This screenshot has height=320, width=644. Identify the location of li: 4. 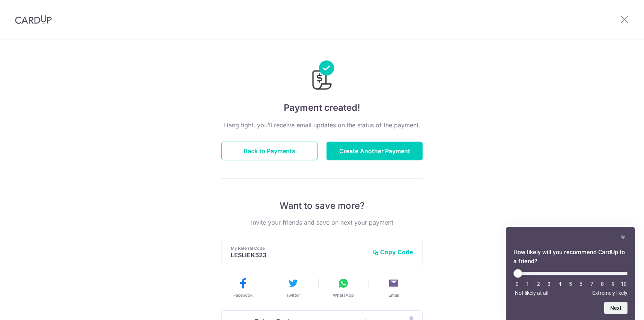
(560, 284).